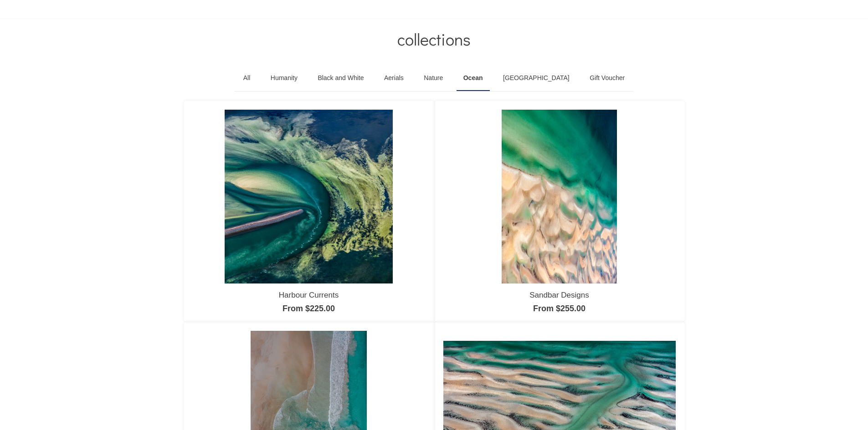  What do you see at coordinates (559, 197) in the screenshot?
I see `img: Sandbar Designs` at bounding box center [559, 197].